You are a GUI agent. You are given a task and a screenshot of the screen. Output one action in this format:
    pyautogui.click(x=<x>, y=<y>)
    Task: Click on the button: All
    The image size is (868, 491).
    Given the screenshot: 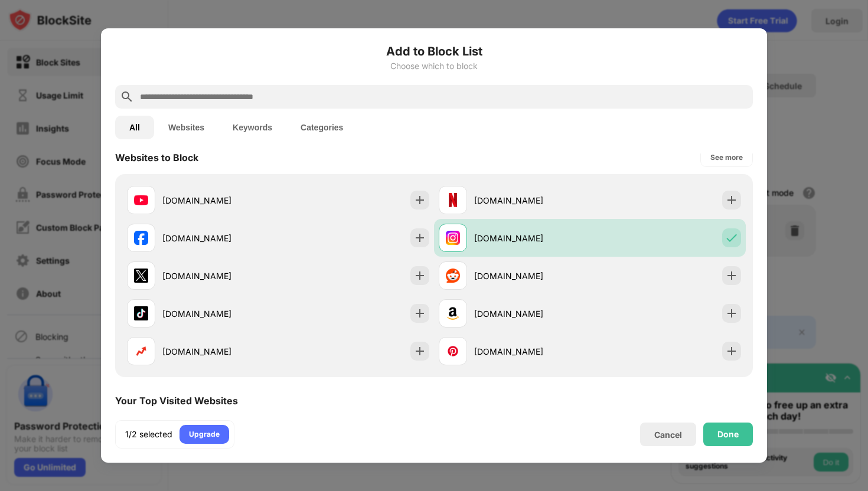 What is the action you would take?
    pyautogui.click(x=135, y=128)
    